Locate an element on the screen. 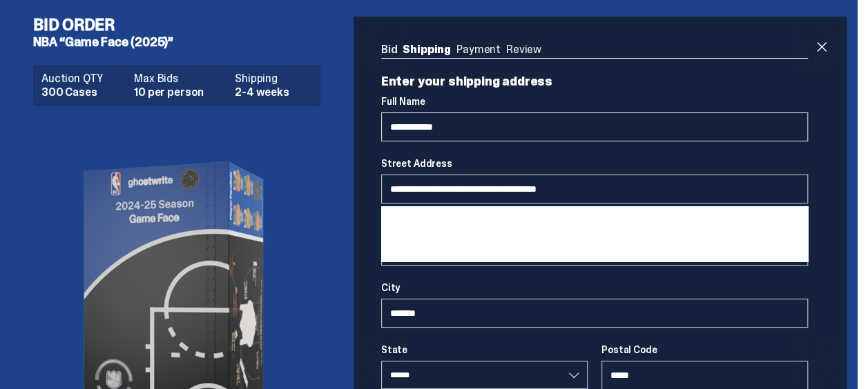  a: Bid is located at coordinates (389, 49).